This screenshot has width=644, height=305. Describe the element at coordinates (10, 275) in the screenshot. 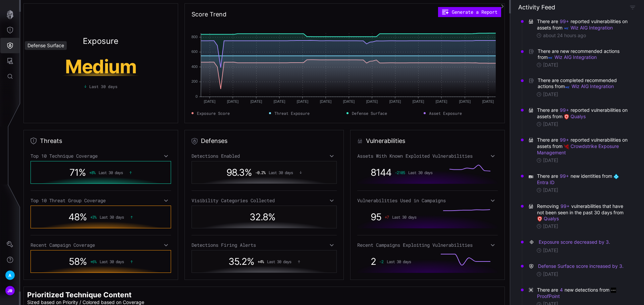

I see `button: A` at that location.